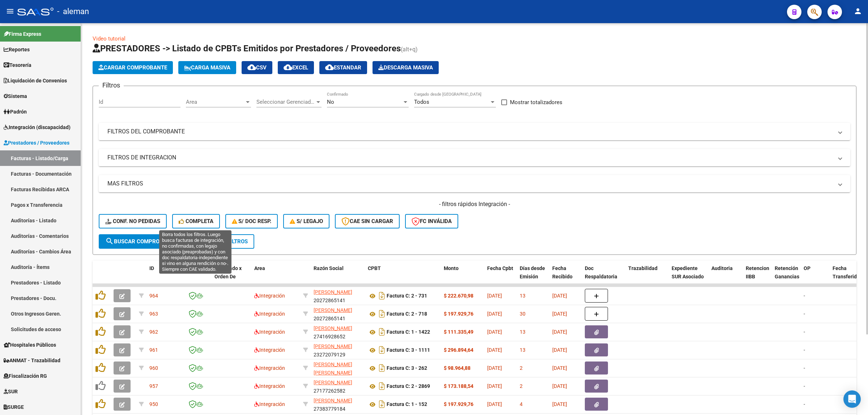 The height and width of the screenshot is (415, 868). Describe the element at coordinates (338, 350) in the screenshot. I see `div: 23272079129` at that location.